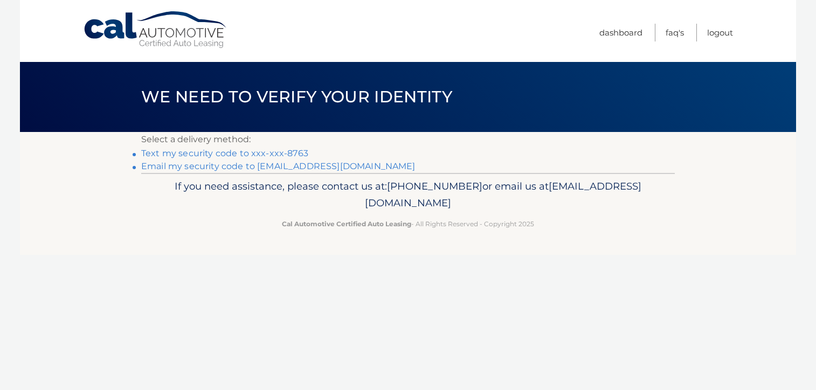 The height and width of the screenshot is (390, 816). Describe the element at coordinates (408, 195) in the screenshot. I see `p: If you need assistance, please contact us at: or email us at` at that location.